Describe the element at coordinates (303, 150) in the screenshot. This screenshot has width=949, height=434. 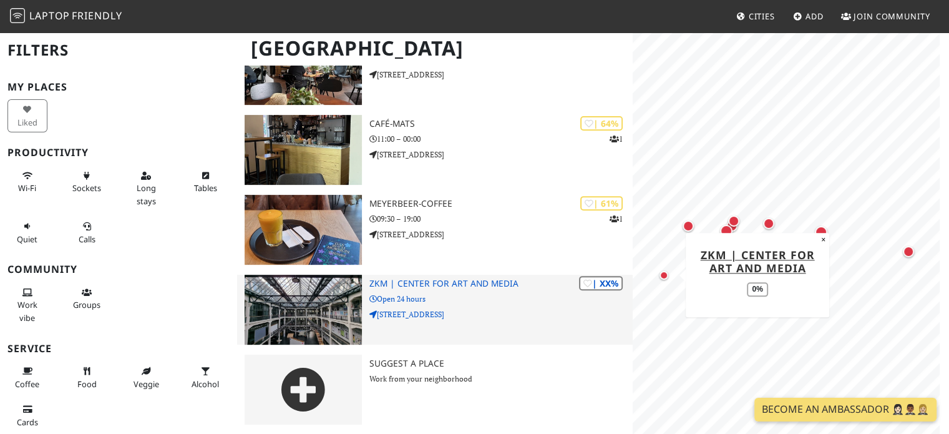
I see `img: café-mats` at that location.